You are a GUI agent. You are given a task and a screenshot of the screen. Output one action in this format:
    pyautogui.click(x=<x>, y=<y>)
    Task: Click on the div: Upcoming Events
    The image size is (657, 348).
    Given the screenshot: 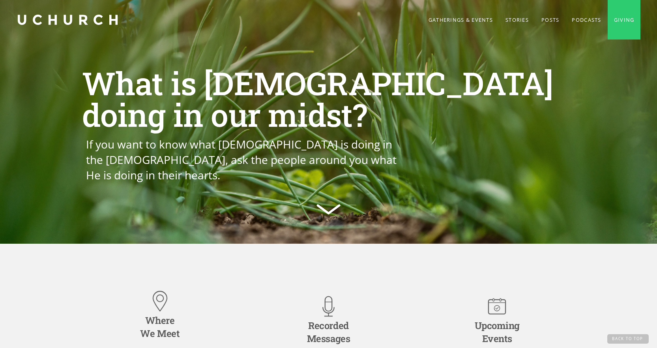 What is the action you would take?
    pyautogui.click(x=497, y=332)
    